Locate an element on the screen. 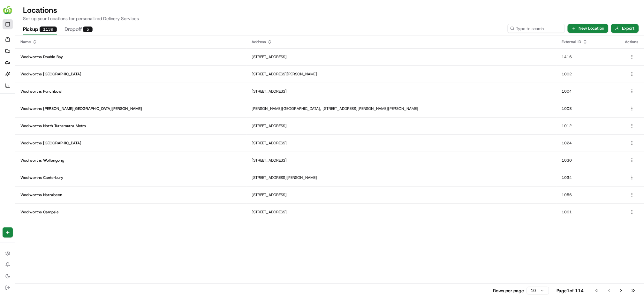 The image size is (644, 298). input: Type to search is located at coordinates (537, 29).